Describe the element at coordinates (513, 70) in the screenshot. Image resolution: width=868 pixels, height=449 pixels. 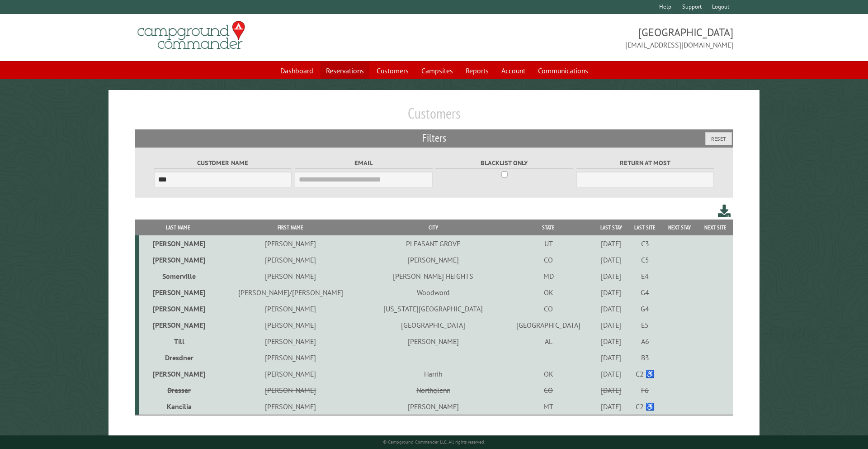
I see `a: Account` at that location.